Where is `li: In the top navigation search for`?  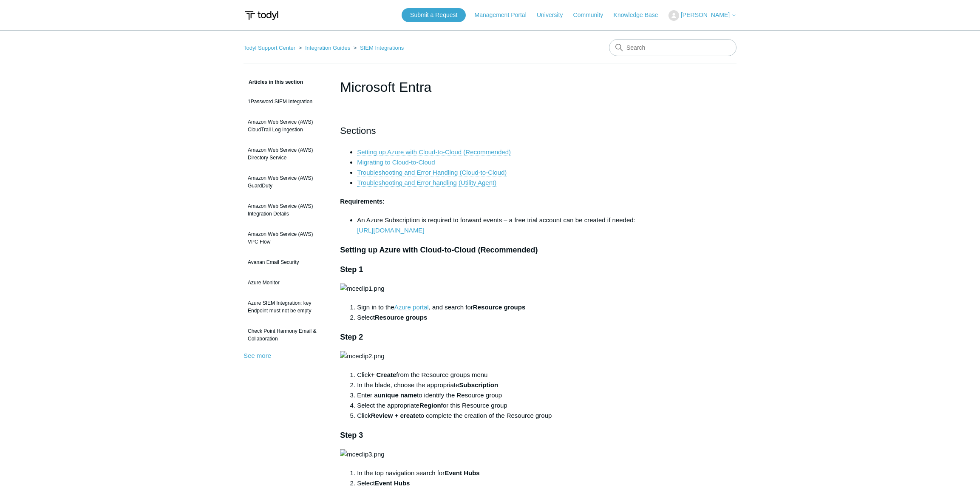
li: In the top navigation search for is located at coordinates (498, 473).